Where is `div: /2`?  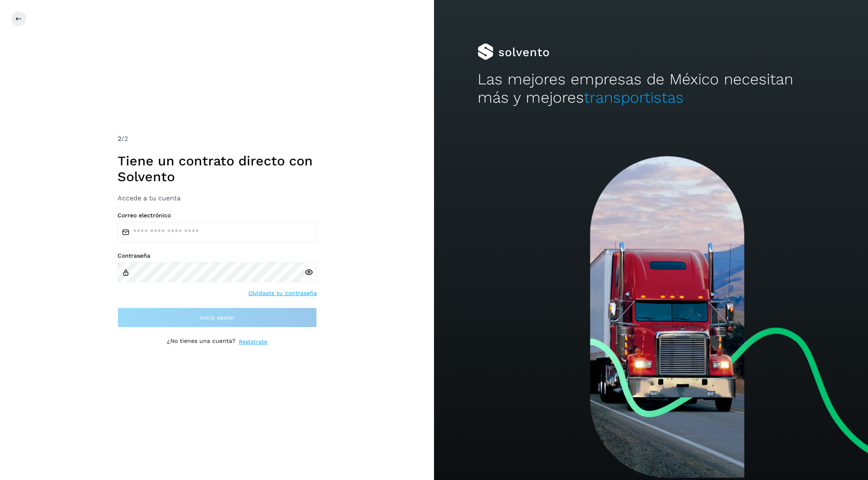 div: /2 is located at coordinates (217, 139).